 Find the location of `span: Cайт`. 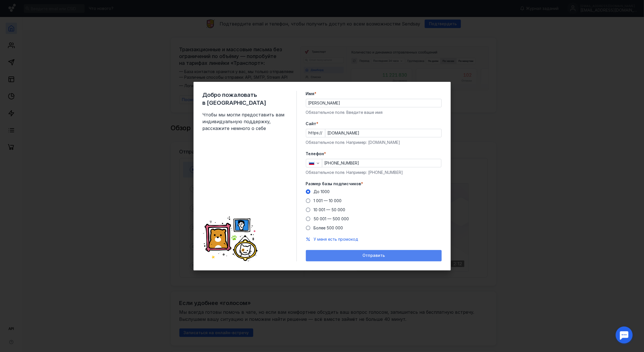

span: Cайт is located at coordinates (311, 124).